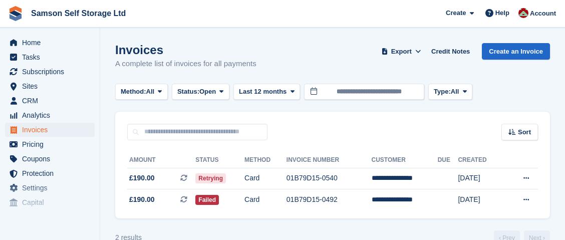 The width and height of the screenshot is (565, 240). Describe the element at coordinates (52, 101) in the screenshot. I see `span: CRM` at that location.